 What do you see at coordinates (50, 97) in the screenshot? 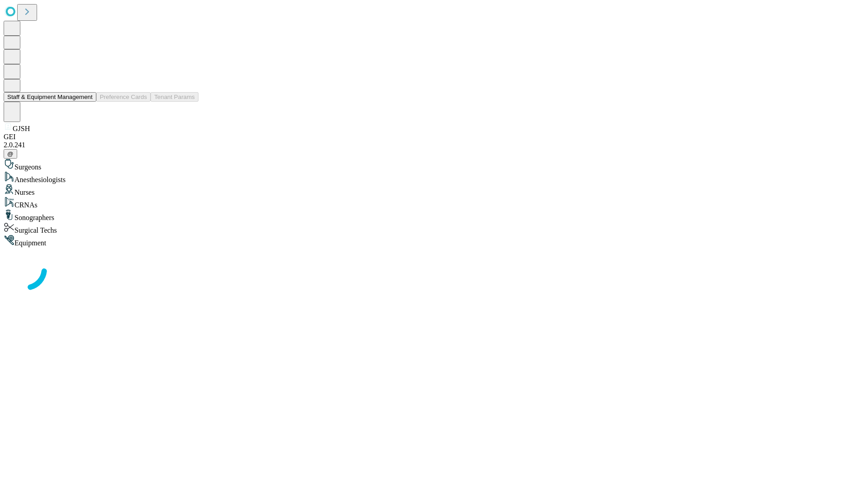
I see `button: Staff & Equipment Management` at bounding box center [50, 97].